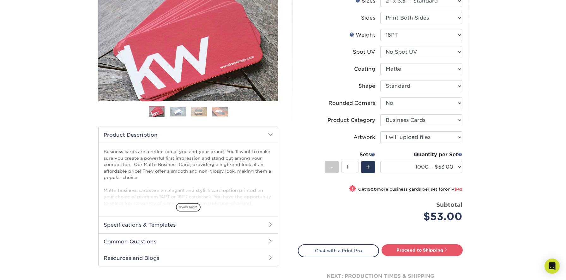  What do you see at coordinates (552, 266) in the screenshot?
I see `div: Open Intercom Messenger` at bounding box center [552, 266].